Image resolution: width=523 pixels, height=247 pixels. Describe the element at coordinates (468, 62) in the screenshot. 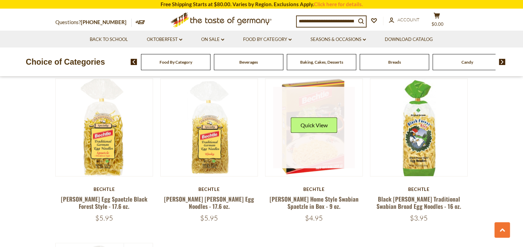

I see `span: Candy` at that location.